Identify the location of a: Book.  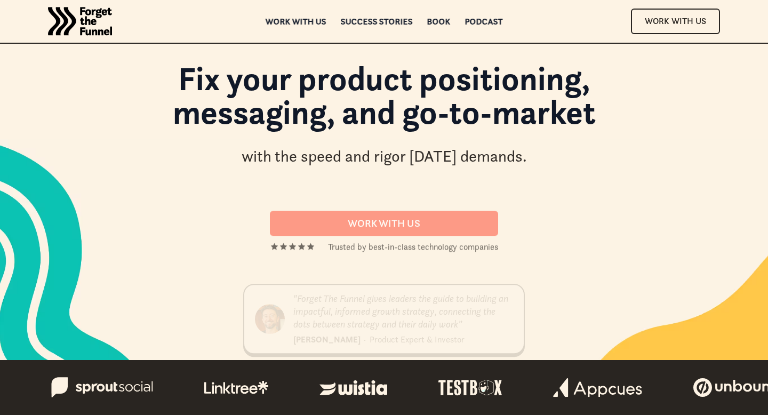
(439, 21).